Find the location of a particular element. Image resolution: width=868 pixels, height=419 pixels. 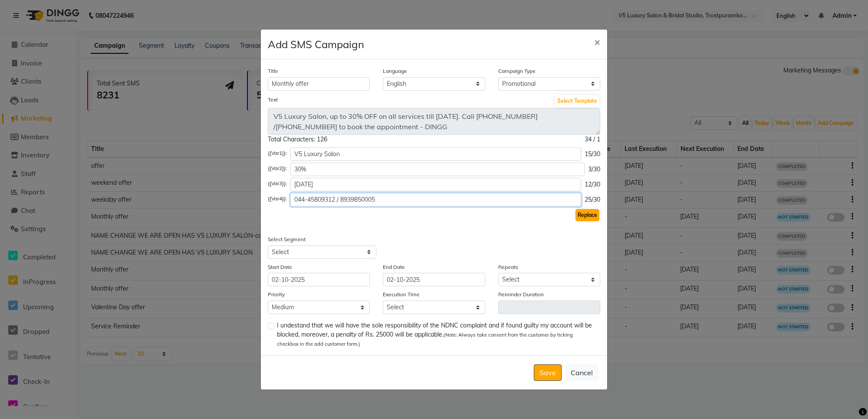

label: {{Var3}}: is located at coordinates (277, 184).